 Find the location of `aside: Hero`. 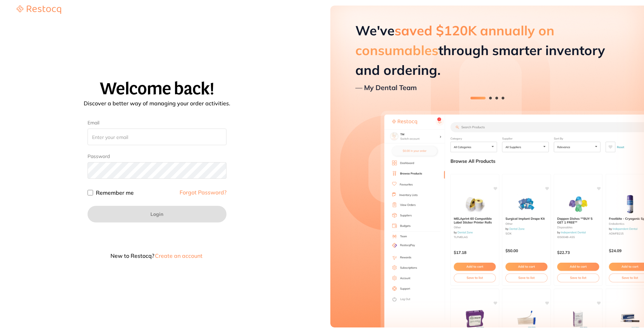

aside: Hero is located at coordinates (487, 166).